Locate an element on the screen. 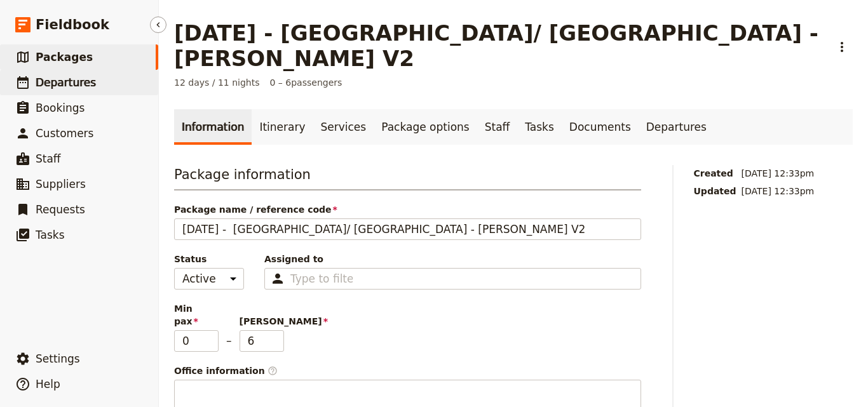 This screenshot has height=407, width=868. a: Departures is located at coordinates (676, 127).